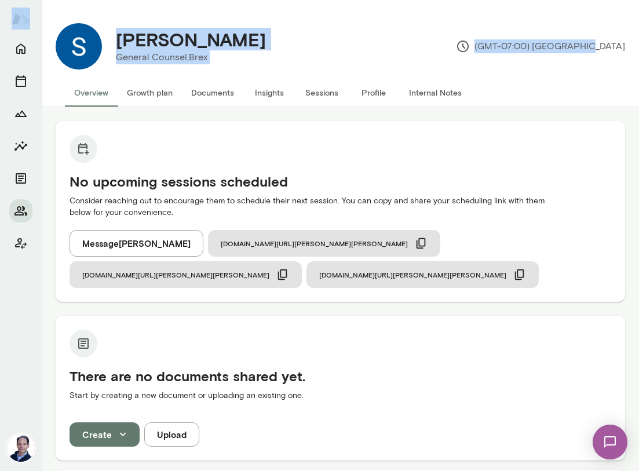  What do you see at coordinates (104, 434) in the screenshot?
I see `button: Create` at bounding box center [104, 434].